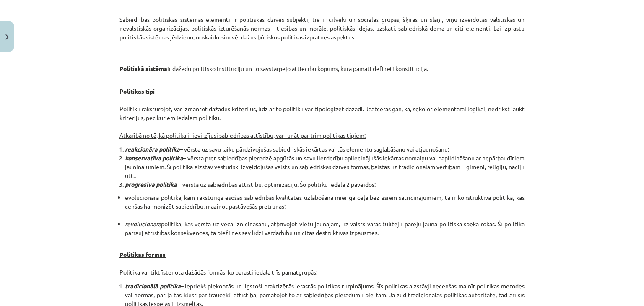  What do you see at coordinates (143, 224) in the screenshot?
I see `em: revolucionāra` at bounding box center [143, 224].